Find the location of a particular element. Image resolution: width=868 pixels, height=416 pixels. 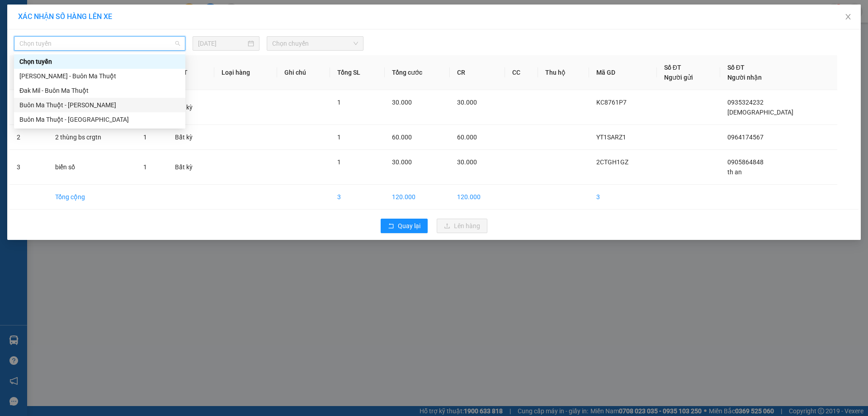

span: Quay lại is located at coordinates (409, 226).